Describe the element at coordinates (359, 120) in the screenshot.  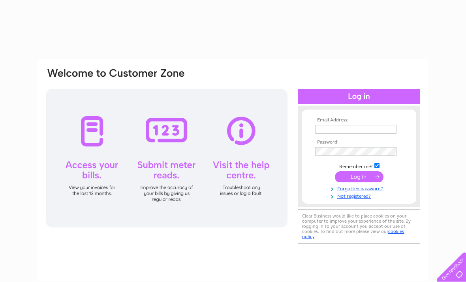
I see `th: Email Address:` at that location.